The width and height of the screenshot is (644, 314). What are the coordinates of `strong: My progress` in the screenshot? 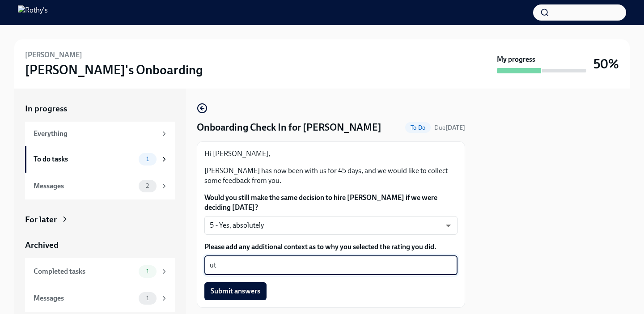 It's located at (516, 59).